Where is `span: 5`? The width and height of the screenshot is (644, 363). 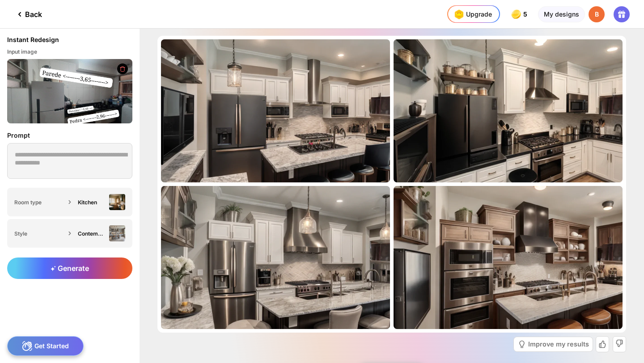 span: 5 is located at coordinates (526, 15).